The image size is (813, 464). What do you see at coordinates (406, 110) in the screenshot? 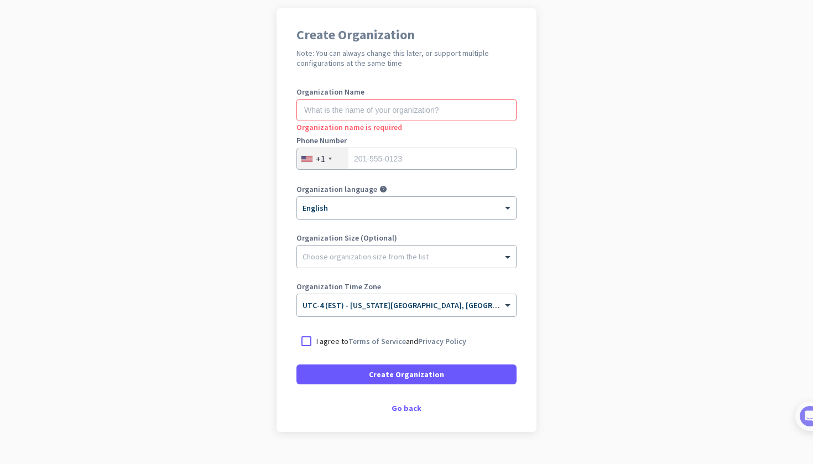
I see `input: What is the name of your organization?` at bounding box center [406, 110].